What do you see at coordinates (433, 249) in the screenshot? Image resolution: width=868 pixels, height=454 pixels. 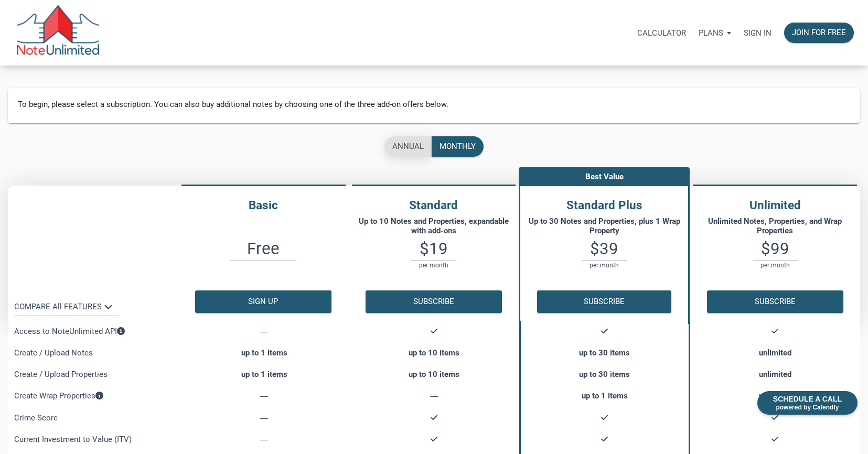 I see `h3: $19` at bounding box center [433, 249].